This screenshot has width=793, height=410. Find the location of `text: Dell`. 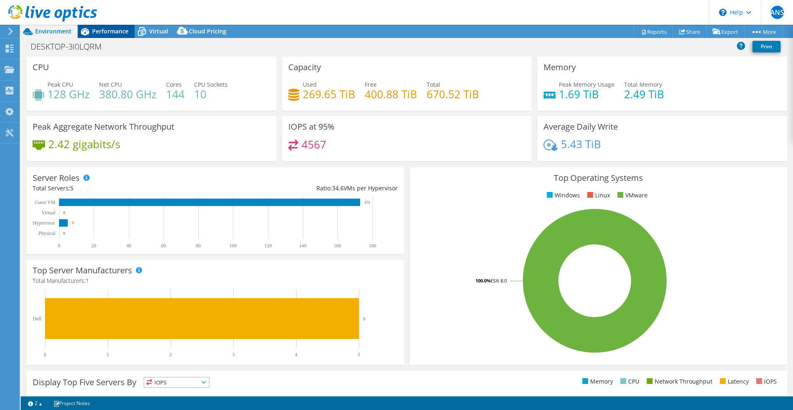

text: Dell is located at coordinates (37, 319).